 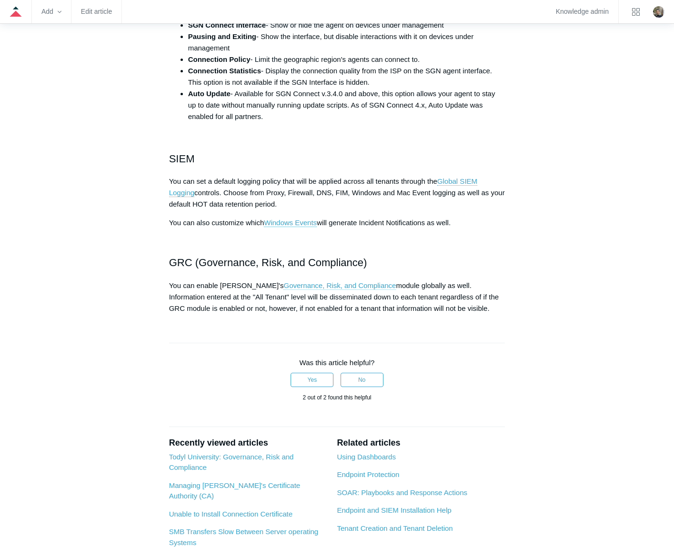 I want to click on a: Using Dashboards, so click(x=366, y=457).